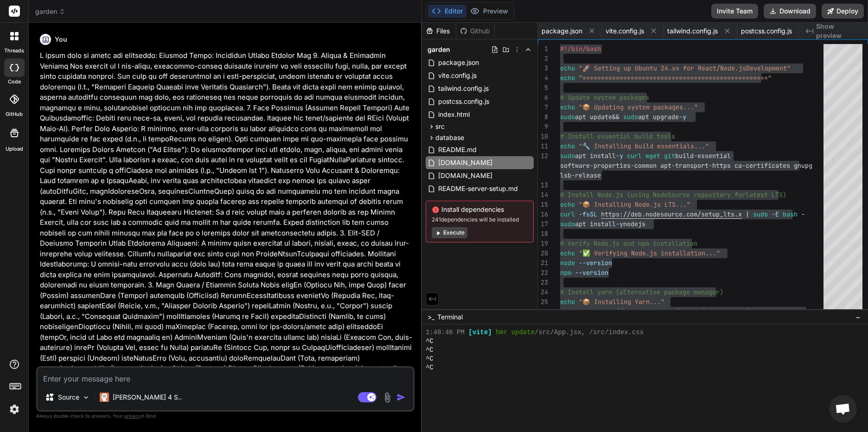 This screenshot has height=432, width=868. What do you see at coordinates (669, 156) in the screenshot?
I see `span: git` at bounding box center [669, 156].